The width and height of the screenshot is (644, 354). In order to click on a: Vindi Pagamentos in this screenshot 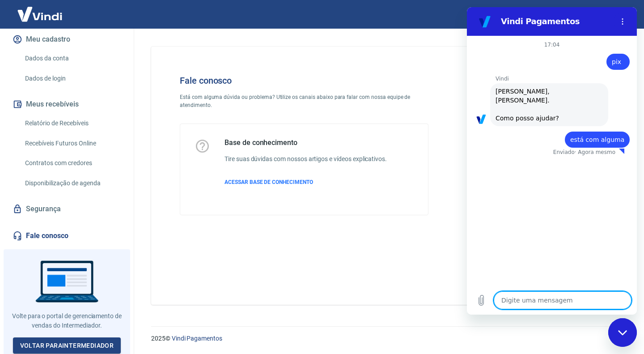, I will do `click(197, 338)`.